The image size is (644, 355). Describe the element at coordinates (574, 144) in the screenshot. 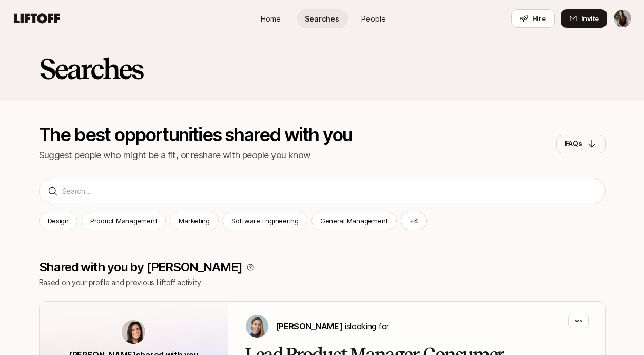

I see `p: FAQs` at that location.